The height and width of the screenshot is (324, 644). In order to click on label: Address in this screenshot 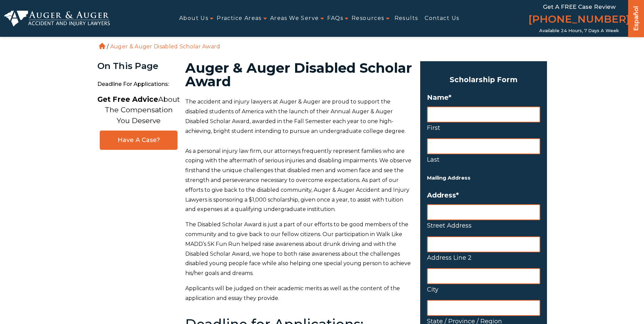, I will do `click(484, 195)`.